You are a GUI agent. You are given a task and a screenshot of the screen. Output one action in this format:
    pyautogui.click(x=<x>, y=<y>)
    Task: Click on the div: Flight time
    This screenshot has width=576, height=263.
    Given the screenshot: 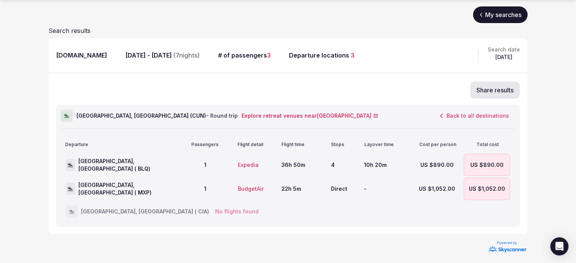 What is the action you would take?
    pyautogui.click(x=305, y=145)
    